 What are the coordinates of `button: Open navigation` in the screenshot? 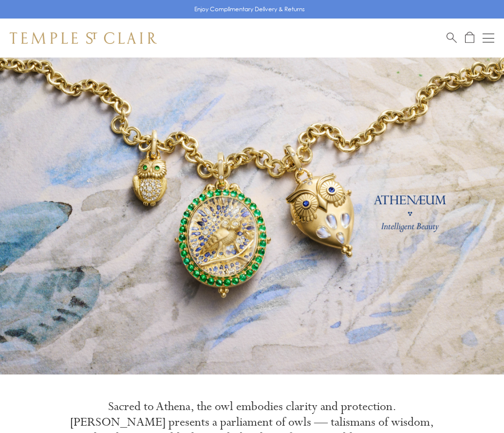 It's located at (489, 38).